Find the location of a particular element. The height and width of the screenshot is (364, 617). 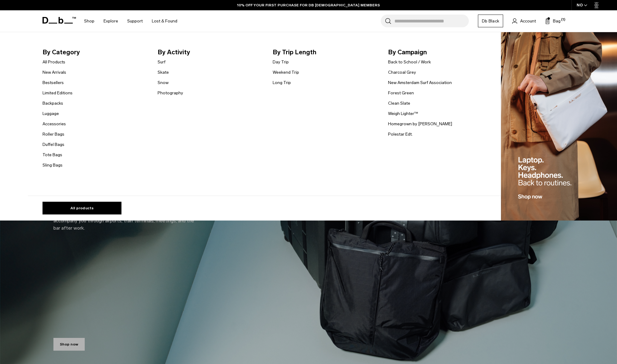

a: Lost & Found is located at coordinates (164, 21).